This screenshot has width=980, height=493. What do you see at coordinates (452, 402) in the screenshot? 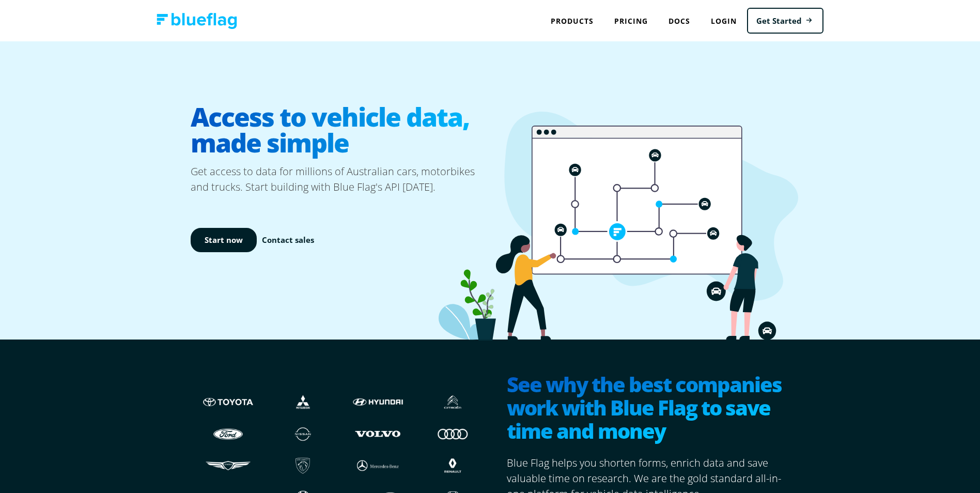
I see `img: Citroen logo` at bounding box center [452, 402].